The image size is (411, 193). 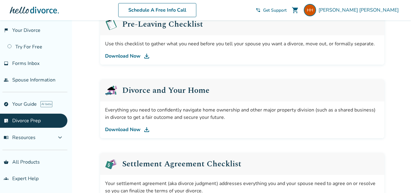 What do you see at coordinates (111, 90) in the screenshot?
I see `img: Divorce and Your Home` at bounding box center [111, 90].